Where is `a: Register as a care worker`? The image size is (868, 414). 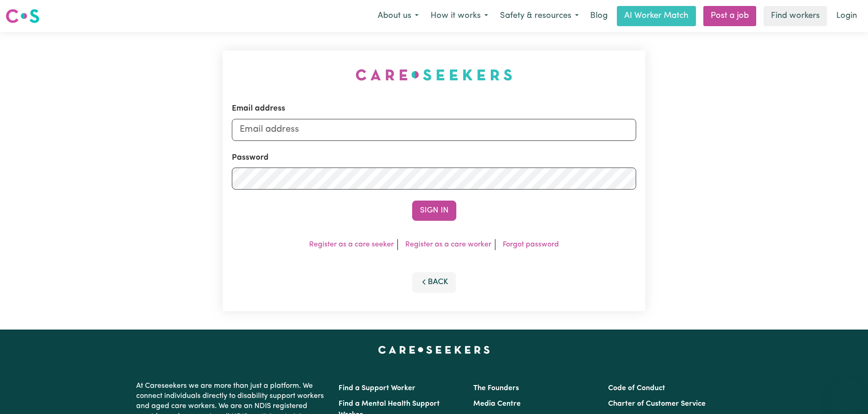
a: Register as a care worker is located at coordinates (448, 245).